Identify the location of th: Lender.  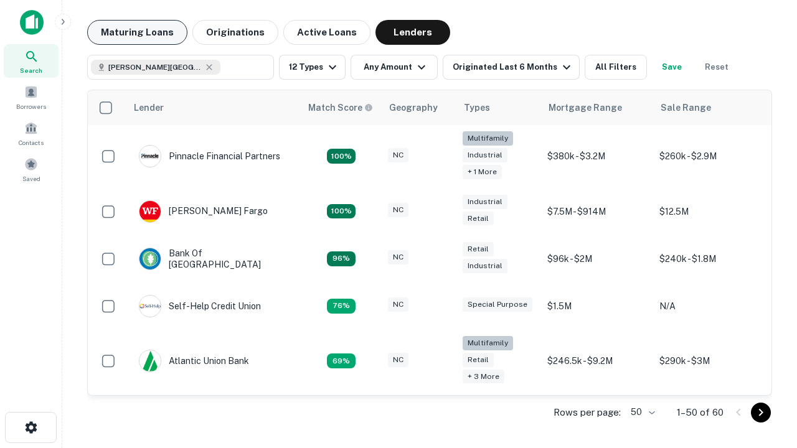
(214, 108).